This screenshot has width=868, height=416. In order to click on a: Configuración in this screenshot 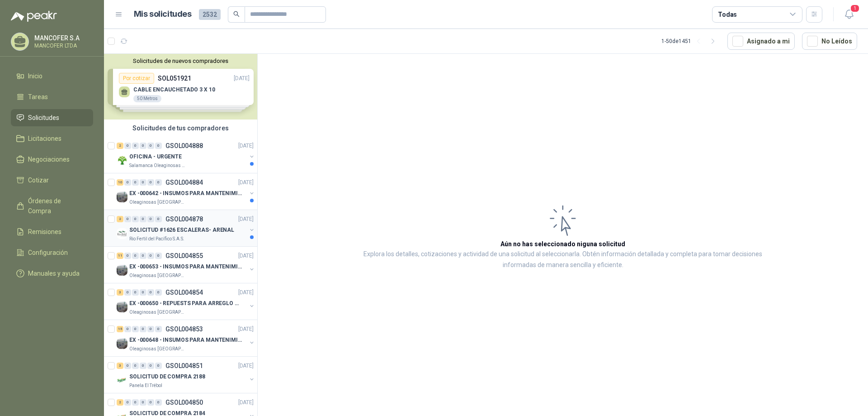, I will do `click(52, 252)`.